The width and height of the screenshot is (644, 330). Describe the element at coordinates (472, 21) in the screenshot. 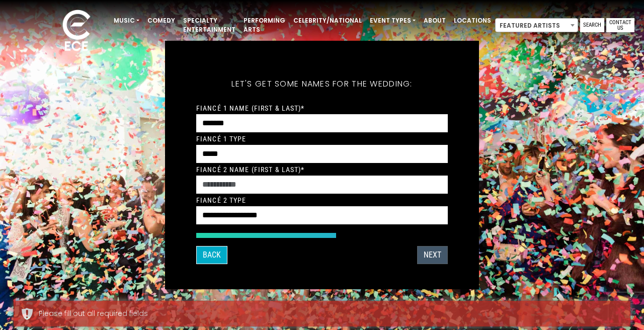

I see `a: Locations` at that location.